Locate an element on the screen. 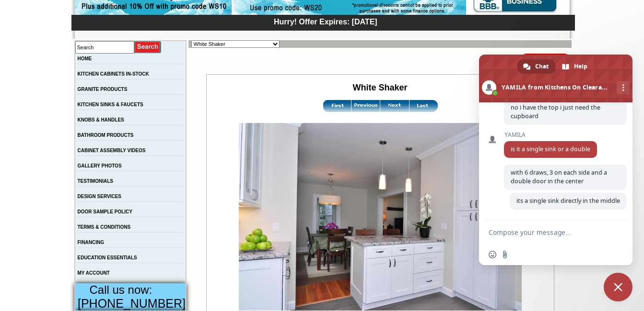 Image resolution: width=644 pixels, height=311 pixels. a: KITCHEN CABINETS IN-STOCK is located at coordinates (113, 74).